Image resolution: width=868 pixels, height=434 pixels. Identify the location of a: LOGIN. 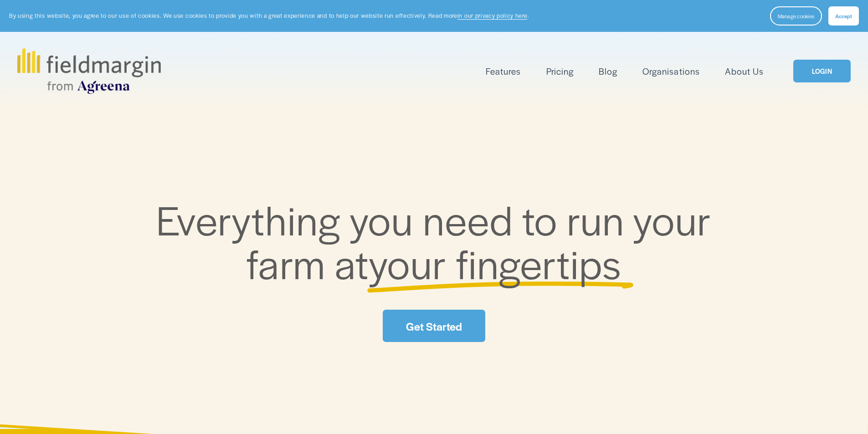
(822, 71).